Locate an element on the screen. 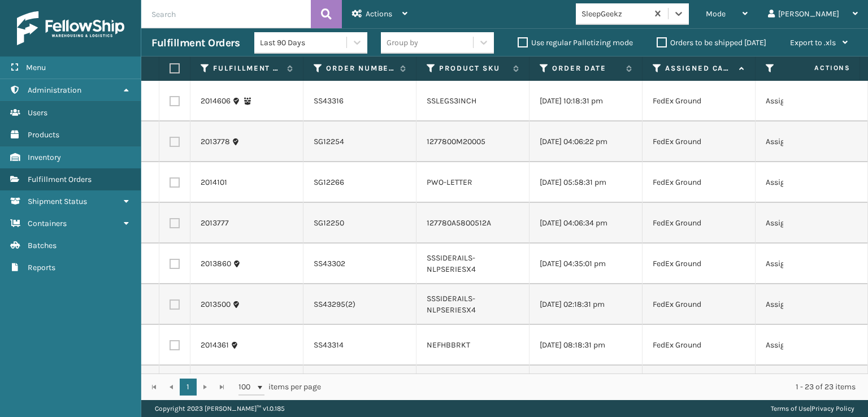 The height and width of the screenshot is (417, 868). span: Shipment Status is located at coordinates (57, 201).